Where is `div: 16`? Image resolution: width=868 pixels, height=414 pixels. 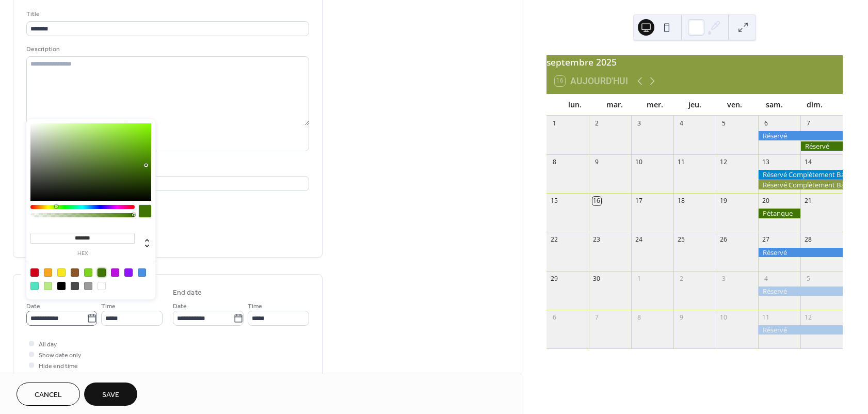 div: 16 is located at coordinates (597, 201).